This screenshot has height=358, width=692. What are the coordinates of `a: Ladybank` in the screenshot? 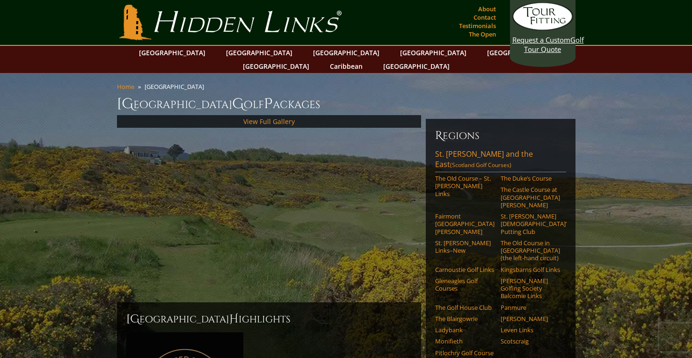 It's located at (465, 330).